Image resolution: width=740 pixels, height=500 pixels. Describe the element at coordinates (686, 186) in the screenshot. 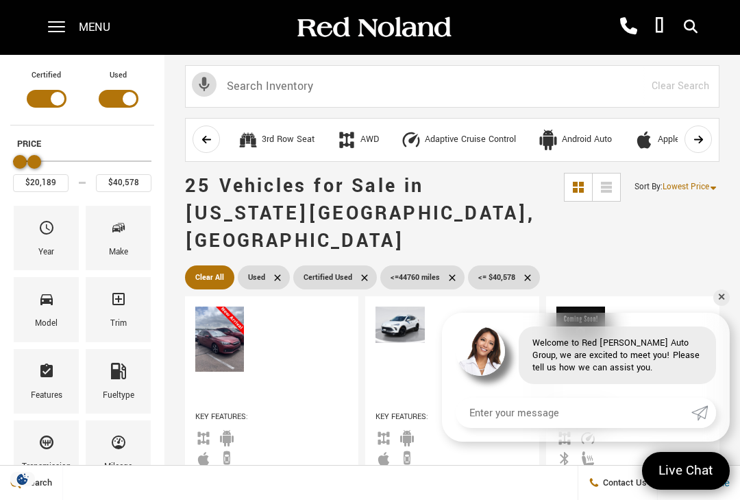

I see `span: Lowest Price` at that location.